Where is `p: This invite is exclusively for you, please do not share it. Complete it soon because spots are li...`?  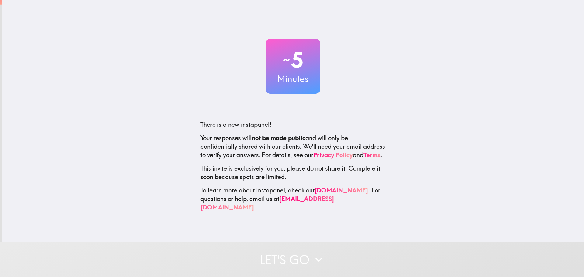
p: This invite is exclusively for you, please do not share it. Complete it soon because spots are li... is located at coordinates (293, 173).